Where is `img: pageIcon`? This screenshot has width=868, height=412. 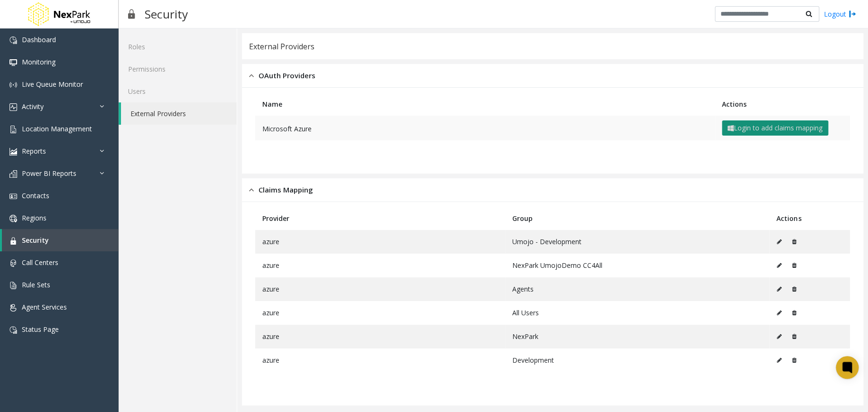 img: pageIcon is located at coordinates (131, 14).